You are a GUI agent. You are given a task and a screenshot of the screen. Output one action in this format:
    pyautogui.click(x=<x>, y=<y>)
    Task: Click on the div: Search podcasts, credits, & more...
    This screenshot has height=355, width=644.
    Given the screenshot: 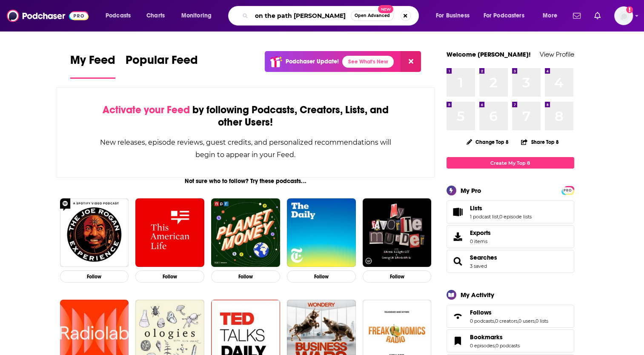 What is the action you would take?
    pyautogui.click(x=332, y=16)
    